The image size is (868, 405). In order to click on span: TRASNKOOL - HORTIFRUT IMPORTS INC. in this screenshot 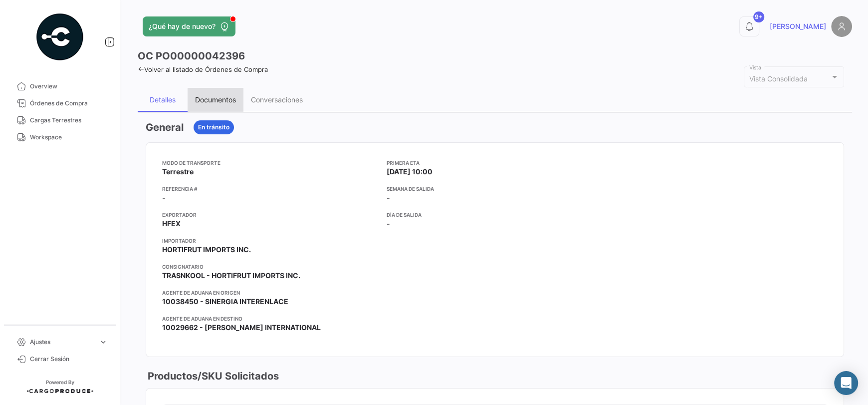, I will do `click(231, 276)`.